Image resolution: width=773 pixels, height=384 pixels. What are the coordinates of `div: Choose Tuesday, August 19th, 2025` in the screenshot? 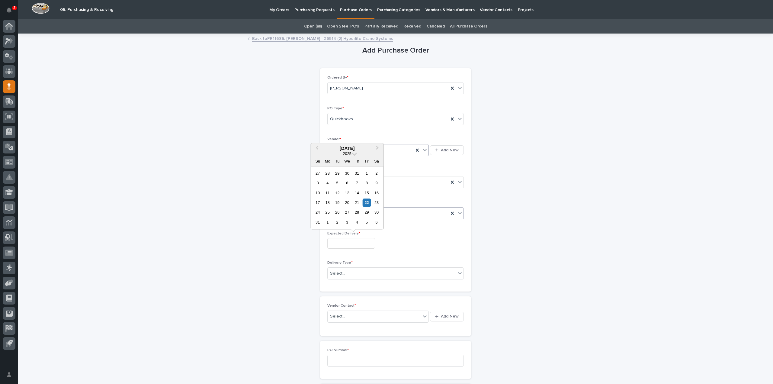 It's located at (337, 202).